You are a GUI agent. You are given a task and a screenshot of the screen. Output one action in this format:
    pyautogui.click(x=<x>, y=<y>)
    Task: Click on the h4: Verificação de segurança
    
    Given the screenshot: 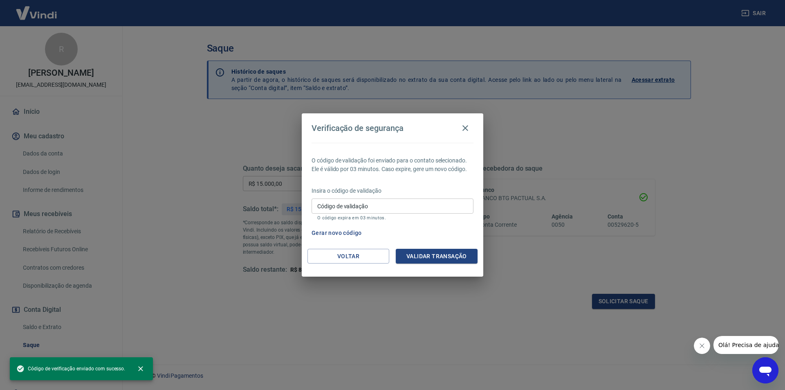 What is the action you would take?
    pyautogui.click(x=357, y=128)
    